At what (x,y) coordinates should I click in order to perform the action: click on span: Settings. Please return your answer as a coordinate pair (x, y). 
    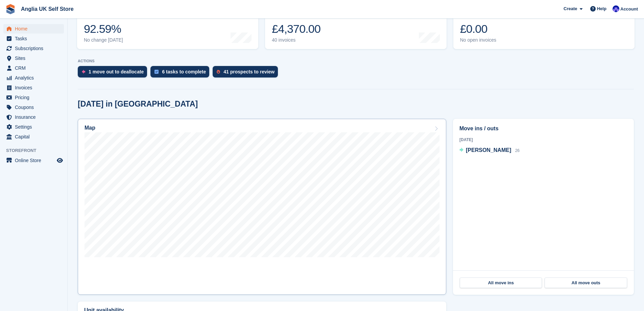
    Looking at the image, I should click on (35, 127).